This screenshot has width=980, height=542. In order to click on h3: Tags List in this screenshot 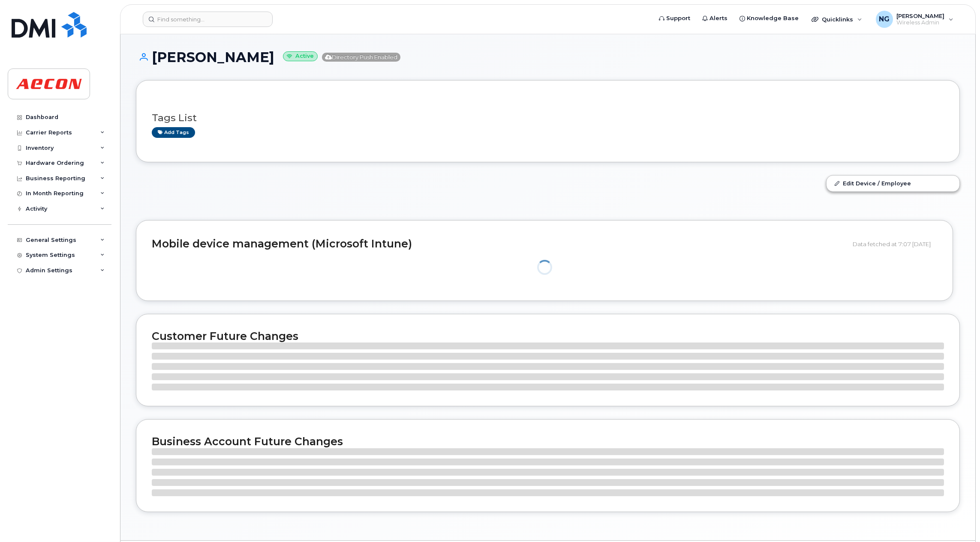, I will do `click(547, 118)`.